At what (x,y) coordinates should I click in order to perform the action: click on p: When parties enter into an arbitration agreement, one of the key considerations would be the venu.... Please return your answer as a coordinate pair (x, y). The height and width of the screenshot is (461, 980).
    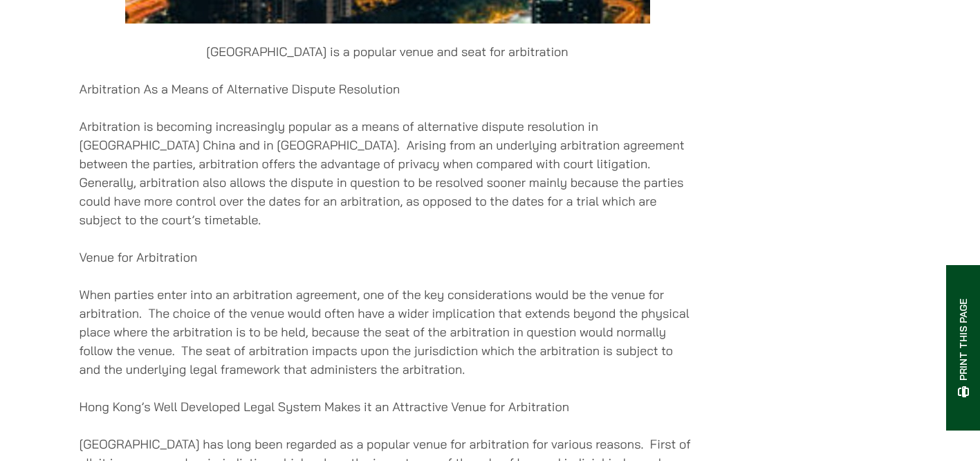
    Looking at the image, I should click on (388, 332).